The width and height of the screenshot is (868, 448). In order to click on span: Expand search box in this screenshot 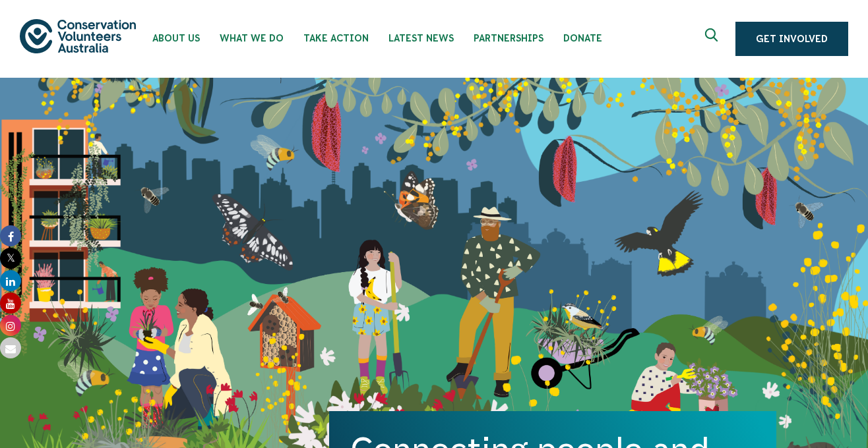, I will do `click(713, 39)`.